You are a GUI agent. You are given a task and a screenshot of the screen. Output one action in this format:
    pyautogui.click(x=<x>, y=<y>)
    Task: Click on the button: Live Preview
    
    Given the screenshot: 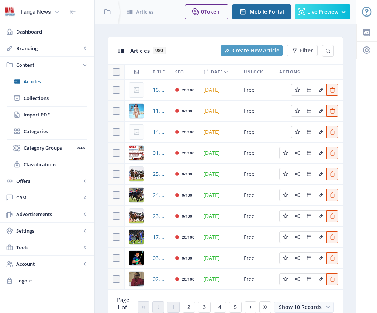 What is the action you would take?
    pyautogui.click(x=322, y=12)
    